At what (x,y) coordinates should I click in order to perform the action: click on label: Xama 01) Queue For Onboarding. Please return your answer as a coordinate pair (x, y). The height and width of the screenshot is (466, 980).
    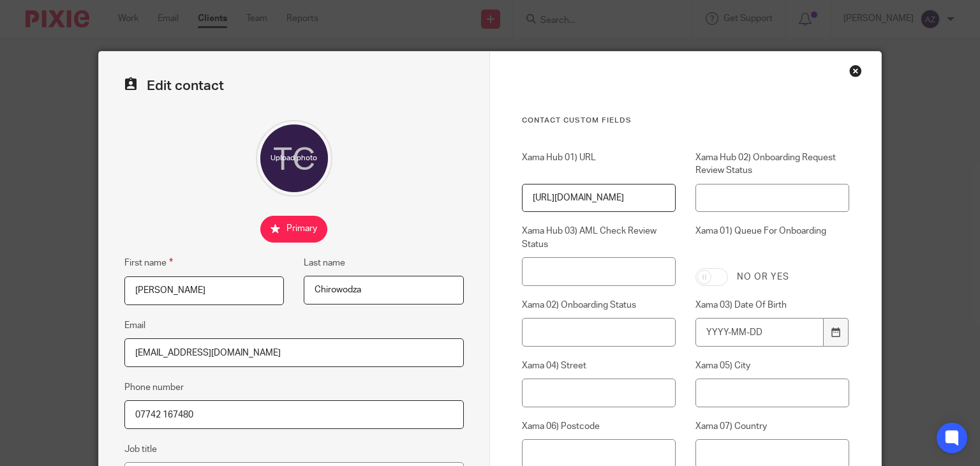
    Looking at the image, I should click on (772, 242).